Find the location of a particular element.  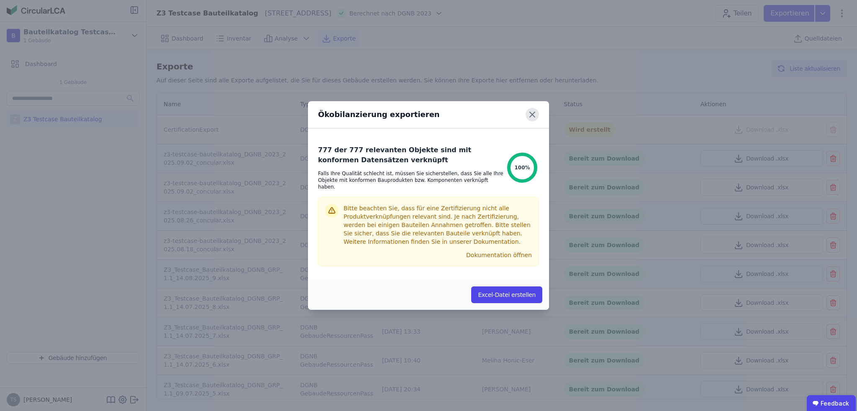

div: Falls Ihre Qualität schlecht ist, müssen Sie sicherstellen, dass Sie alle Ihre Objekte mit konfor... is located at coordinates (412, 180).